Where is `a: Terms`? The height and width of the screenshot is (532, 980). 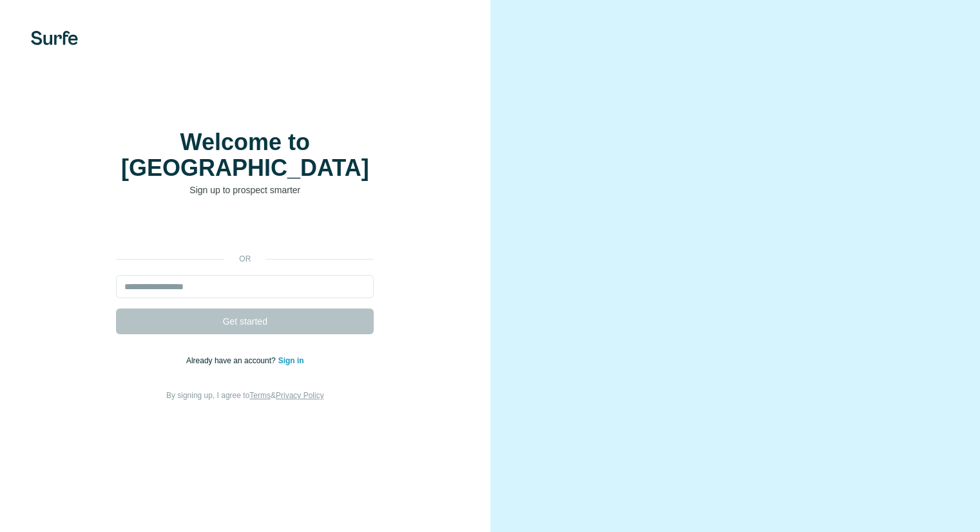 a: Terms is located at coordinates (260, 395).